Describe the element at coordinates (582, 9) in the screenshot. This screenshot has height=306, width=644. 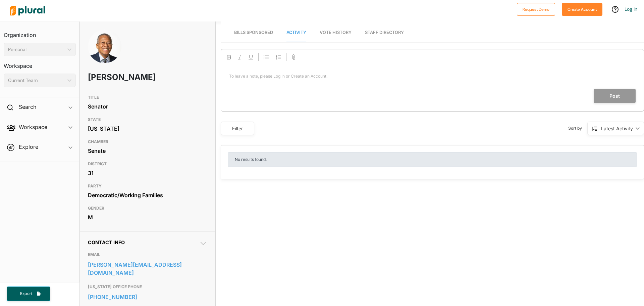
I see `a: Create Account` at that location.